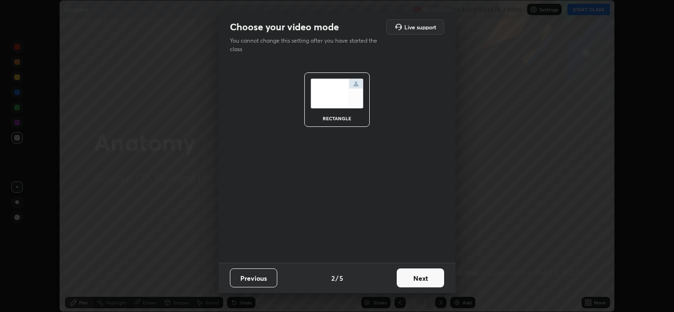 The height and width of the screenshot is (312, 674). What do you see at coordinates (337, 118) in the screenshot?
I see `div: rectangle` at bounding box center [337, 118].